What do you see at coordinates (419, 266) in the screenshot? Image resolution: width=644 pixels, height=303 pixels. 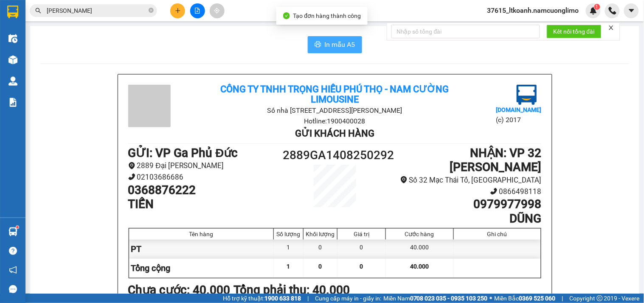 I see `span: 40.000` at bounding box center [419, 266].